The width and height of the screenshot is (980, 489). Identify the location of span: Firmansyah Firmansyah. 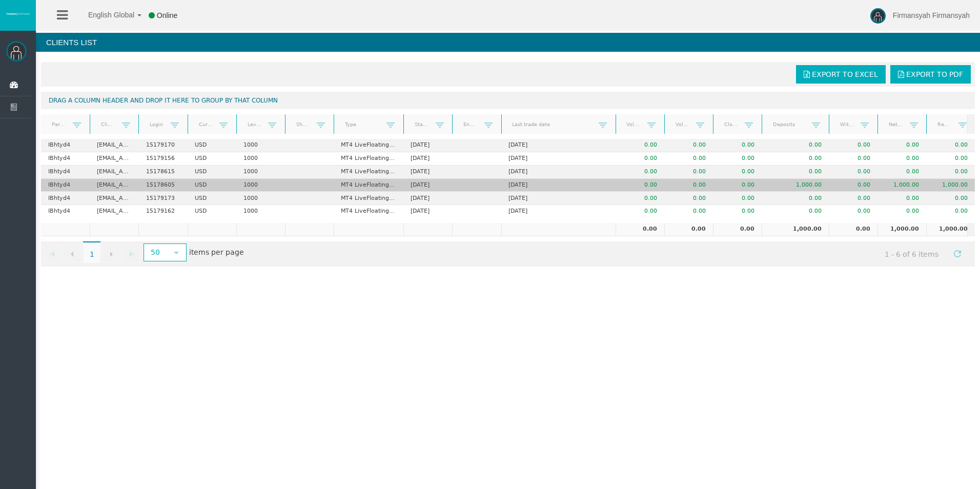
(932, 15).